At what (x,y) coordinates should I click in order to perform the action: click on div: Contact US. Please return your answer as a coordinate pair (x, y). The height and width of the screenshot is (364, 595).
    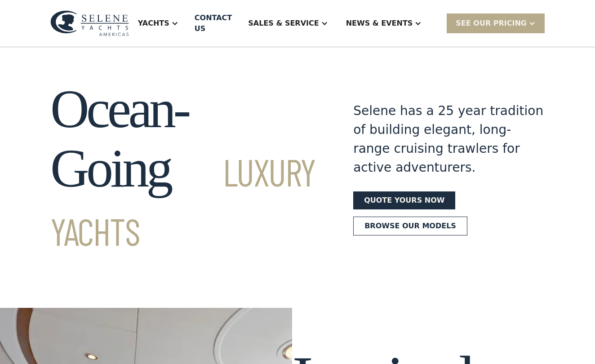
    Looking at the image, I should click on (213, 24).